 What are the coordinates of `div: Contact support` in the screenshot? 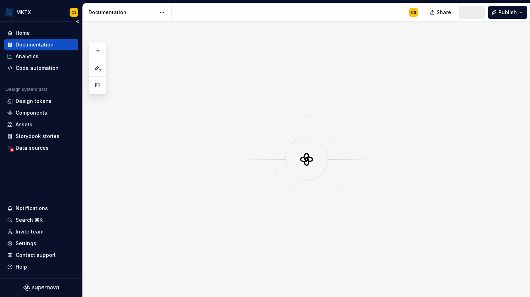 It's located at (35, 255).